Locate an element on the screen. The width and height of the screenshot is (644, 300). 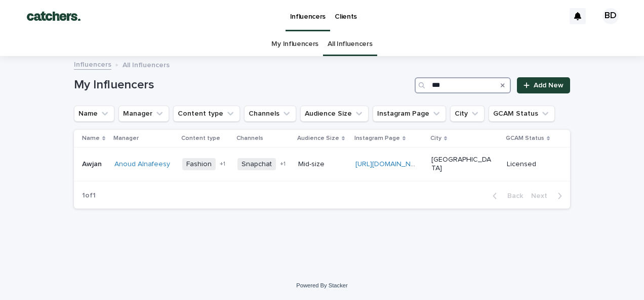
img: v2itfyCJQeeYoQfrvWhc is located at coordinates (54, 16).